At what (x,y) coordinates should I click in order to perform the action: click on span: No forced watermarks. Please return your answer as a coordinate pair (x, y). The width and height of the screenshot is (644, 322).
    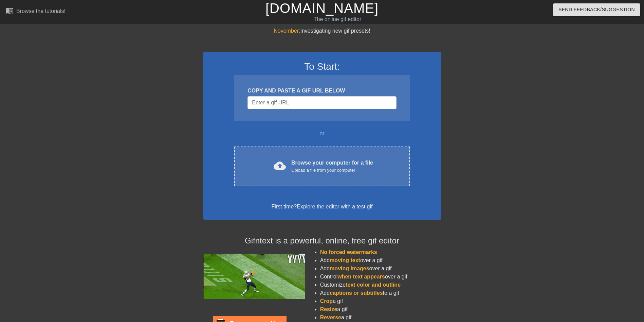
    Looking at the image, I should click on (349, 252).